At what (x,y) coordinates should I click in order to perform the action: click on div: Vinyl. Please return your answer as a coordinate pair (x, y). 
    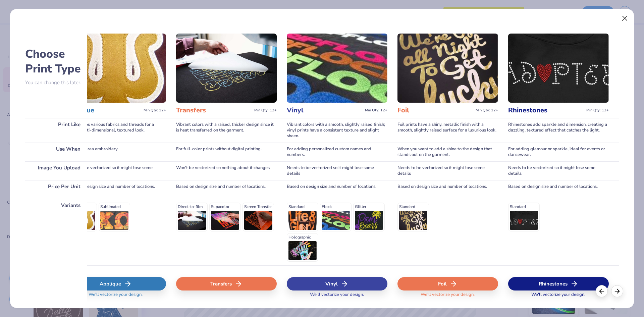
    Looking at the image, I should click on (337, 284).